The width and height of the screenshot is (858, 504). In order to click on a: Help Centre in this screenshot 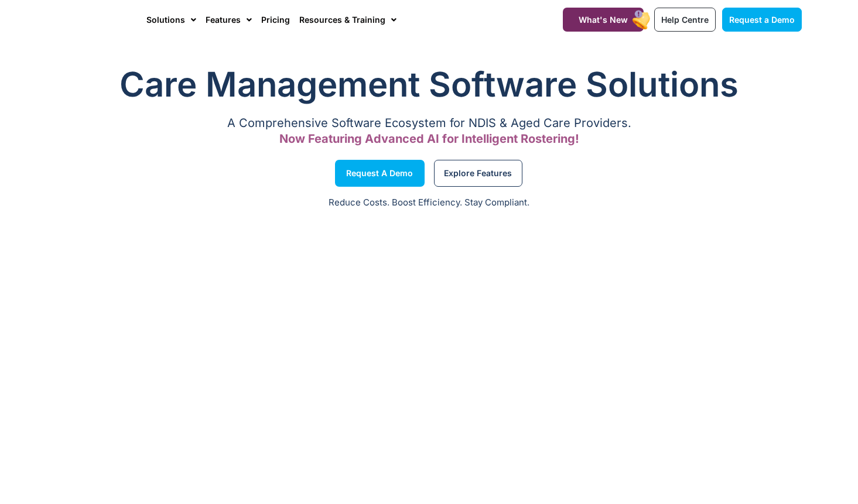, I will do `click(685, 19)`.